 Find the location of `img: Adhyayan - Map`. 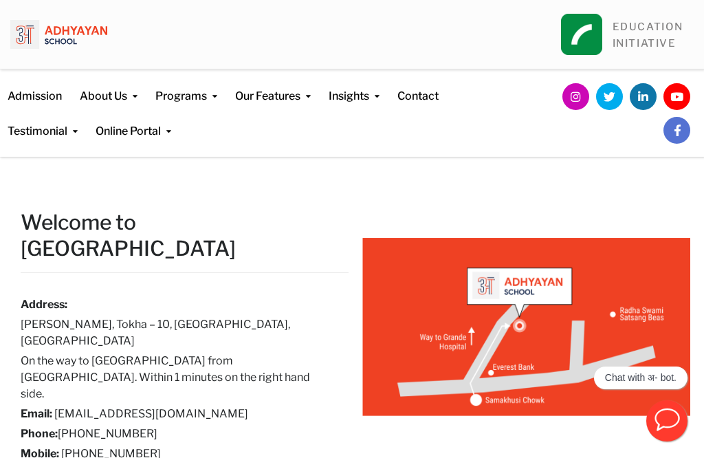

img: Adhyayan - Map is located at coordinates (526, 327).